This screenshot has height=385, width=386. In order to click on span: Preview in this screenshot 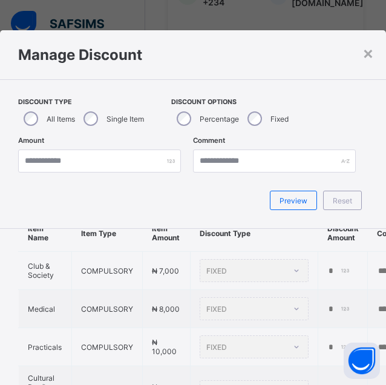, I will do `click(294, 200)`.